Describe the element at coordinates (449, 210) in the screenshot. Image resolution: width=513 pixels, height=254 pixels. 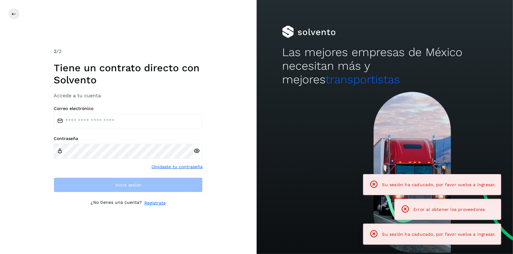
I see `span: Error al obtener los proveedores` at that location.